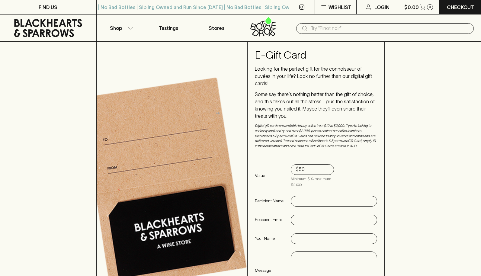 Image resolution: width=481 pixels, height=276 pixels. I want to click on p: Stores, so click(216, 28).